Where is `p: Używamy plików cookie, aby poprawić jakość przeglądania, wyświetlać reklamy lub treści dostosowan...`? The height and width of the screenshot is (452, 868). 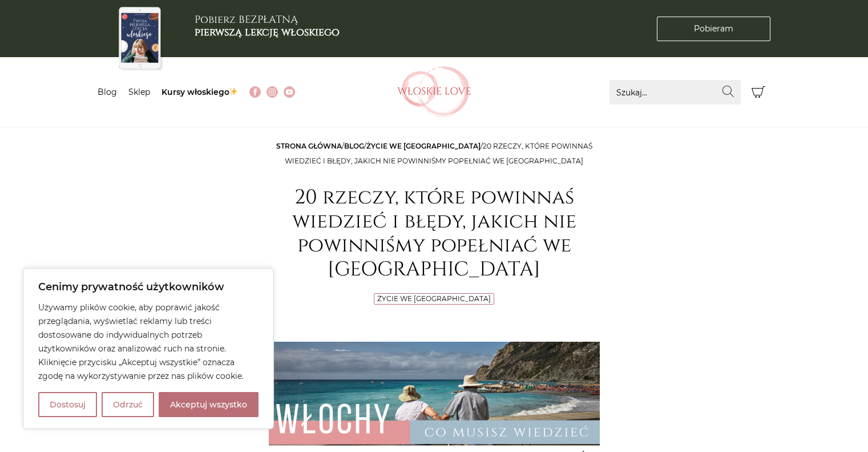 p: Używamy plików cookie, aby poprawić jakość przeglądania, wyświetlać reklamy lub treści dostosowan... is located at coordinates (148, 342).